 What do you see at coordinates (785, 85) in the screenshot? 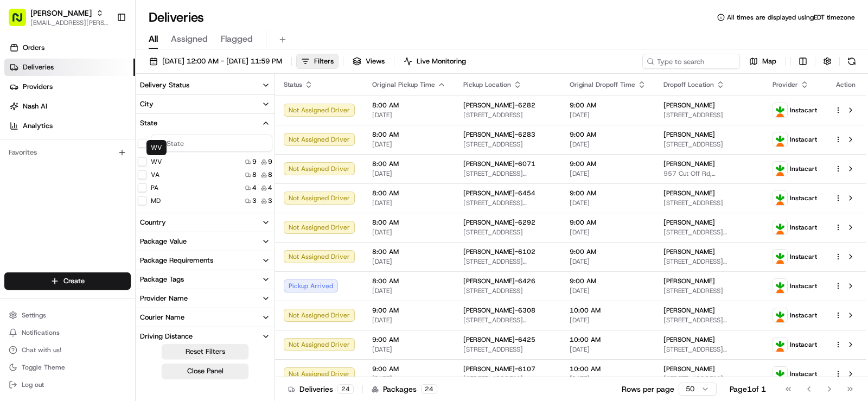
I see `span: Provider` at bounding box center [785, 85].